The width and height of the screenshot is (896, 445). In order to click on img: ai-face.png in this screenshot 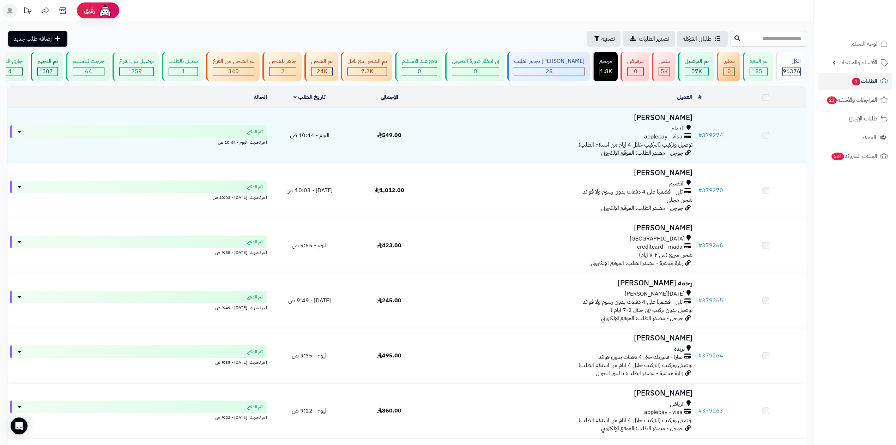, I will do `click(105, 11)`.